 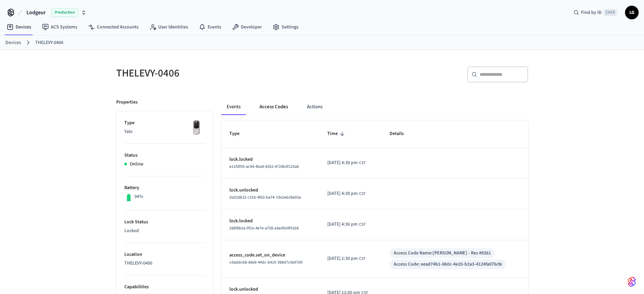 What do you see at coordinates (165, 263) in the screenshot?
I see `p: THELEVY-0406` at bounding box center [165, 263].